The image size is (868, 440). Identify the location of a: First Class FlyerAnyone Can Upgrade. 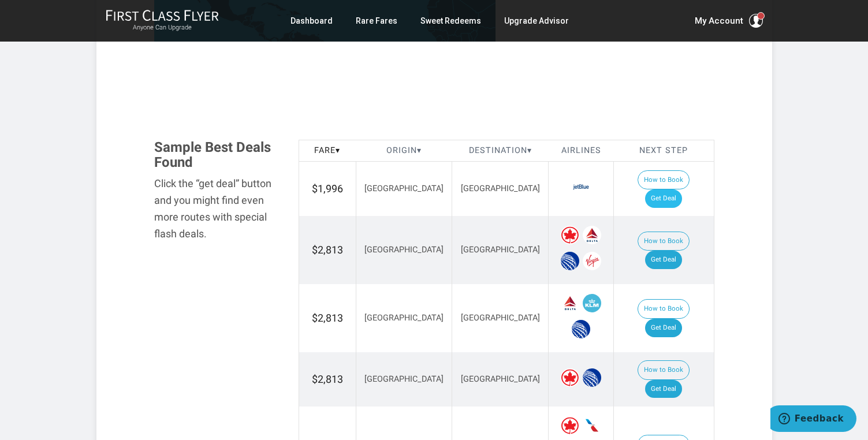
(163, 21).